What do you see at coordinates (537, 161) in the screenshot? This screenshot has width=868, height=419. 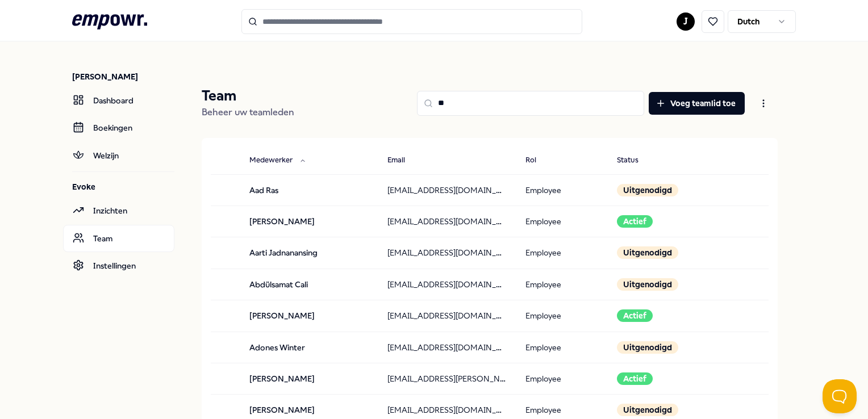 I see `button: Rol` at bounding box center [537, 161].